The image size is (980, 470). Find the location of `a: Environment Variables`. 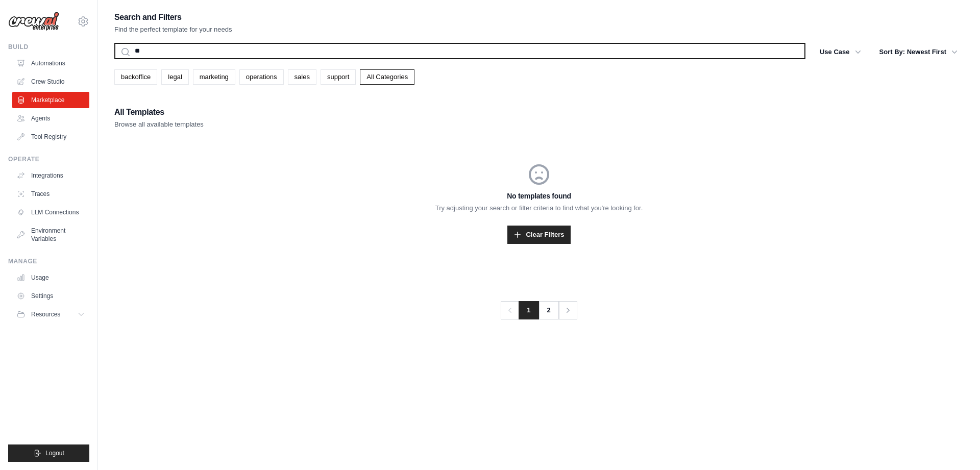

a: Environment Variables is located at coordinates (50, 235).